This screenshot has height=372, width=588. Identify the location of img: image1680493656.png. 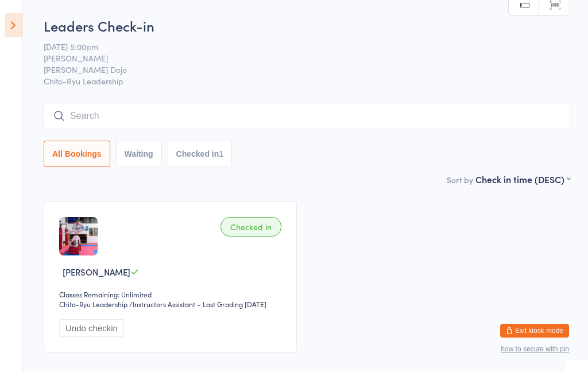
(78, 237).